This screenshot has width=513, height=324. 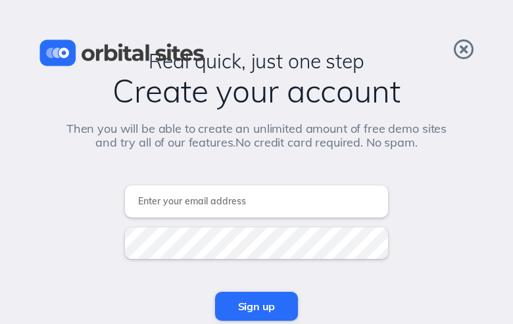 I want to click on img: Orbital Sites Logo, so click(x=122, y=53).